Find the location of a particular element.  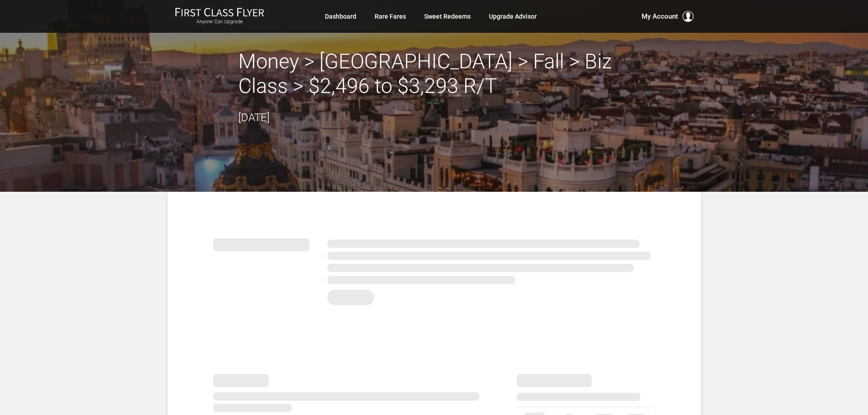

img: summary.svg is located at coordinates (434, 269).